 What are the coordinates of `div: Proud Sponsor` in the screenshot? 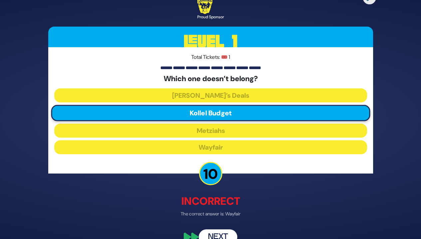 It's located at (210, 17).